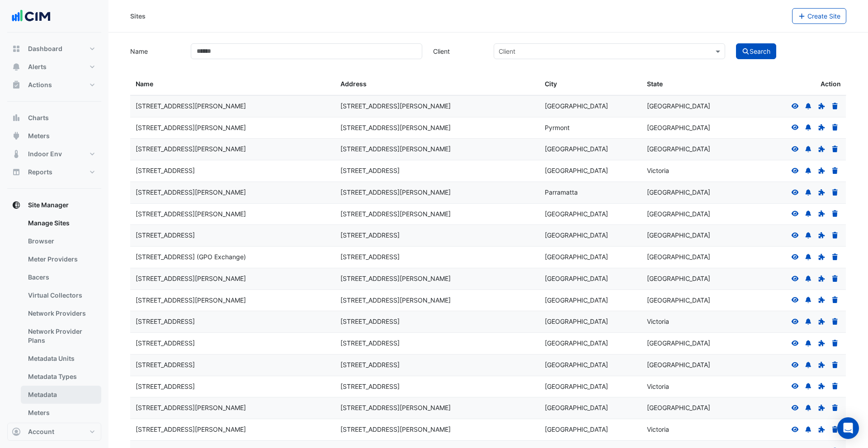 Image resolution: width=868 pixels, height=448 pixels. I want to click on label: Name, so click(155, 51).